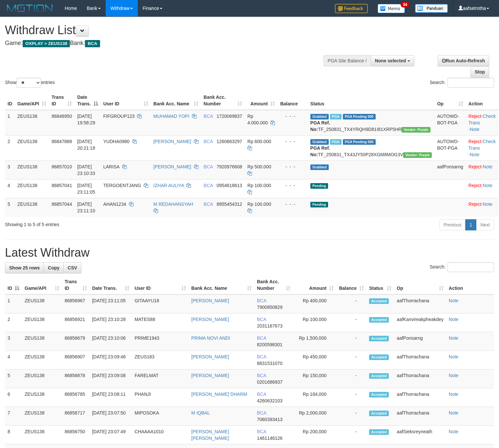  I want to click on h4: Game: Bank:, so click(165, 43).